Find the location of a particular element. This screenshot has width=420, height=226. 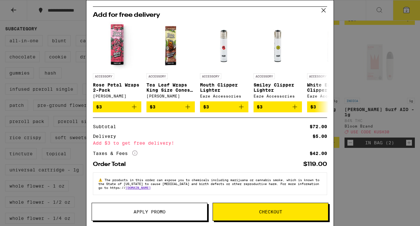

img: Eaze Accessories - Smiley Clipper Lighter is located at coordinates (278, 46).